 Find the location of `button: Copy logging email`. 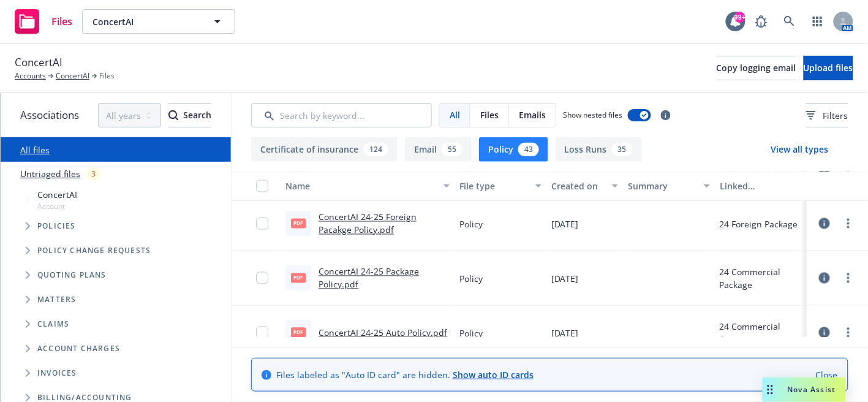

button: Copy logging email is located at coordinates (757, 68).